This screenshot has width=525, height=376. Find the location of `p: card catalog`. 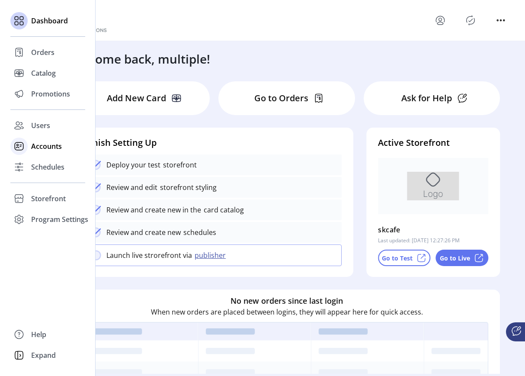

p: card catalog is located at coordinates (222, 210).